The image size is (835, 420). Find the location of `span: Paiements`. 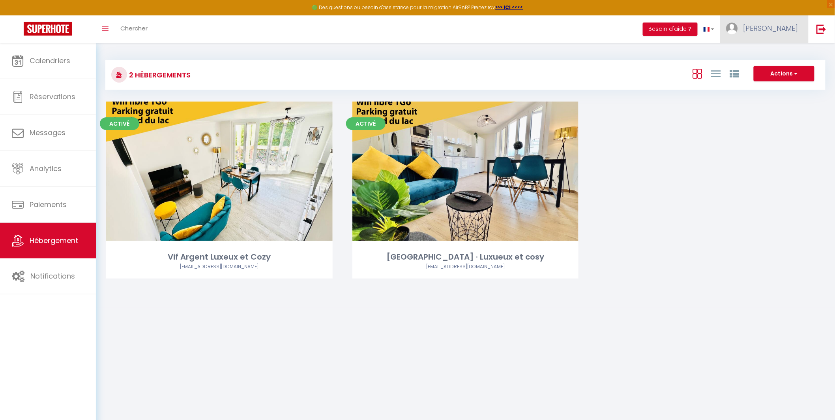

span: Paiements is located at coordinates (48, 204).